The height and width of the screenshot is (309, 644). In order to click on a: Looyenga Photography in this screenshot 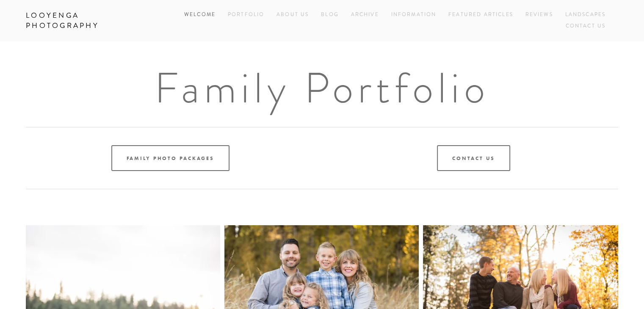, I will do `click(87, 21)`.